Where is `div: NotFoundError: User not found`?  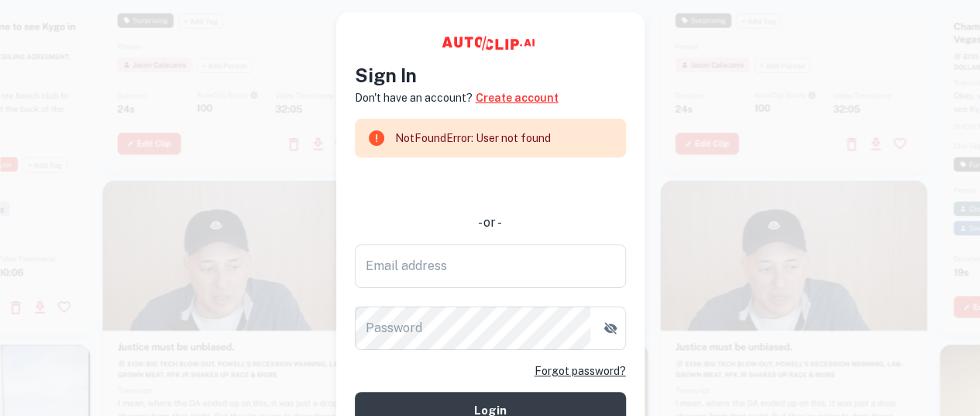 div: NotFoundError: User not found is located at coordinates (473, 138).